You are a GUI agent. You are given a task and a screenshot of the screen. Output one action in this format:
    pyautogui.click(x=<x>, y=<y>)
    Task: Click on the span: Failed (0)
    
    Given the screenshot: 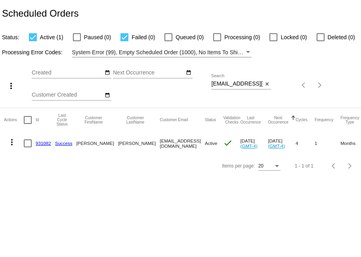 What is the action you would take?
    pyautogui.click(x=143, y=37)
    